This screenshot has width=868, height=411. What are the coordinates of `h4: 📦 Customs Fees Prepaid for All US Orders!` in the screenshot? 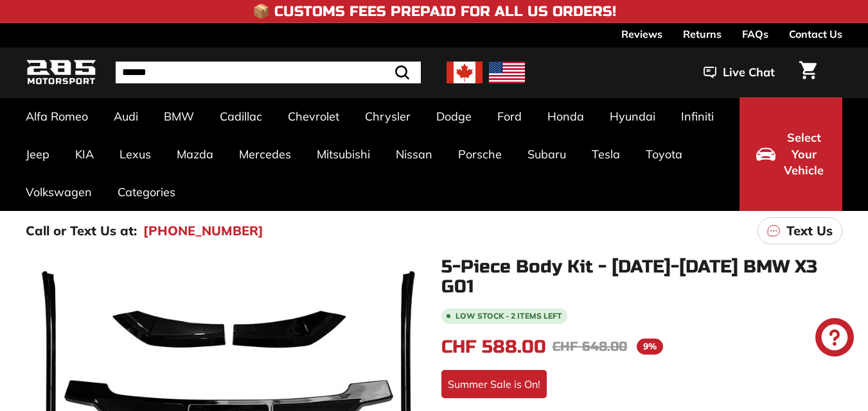 It's located at (434, 12).